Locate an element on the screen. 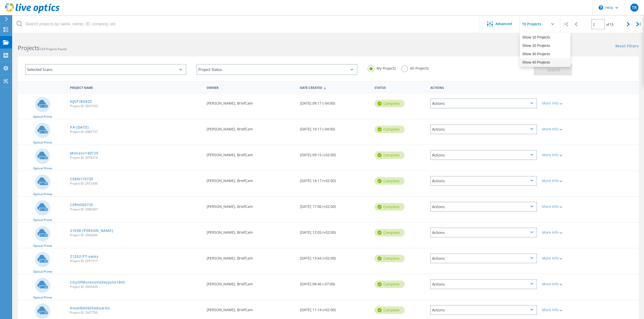 The height and width of the screenshot is (319, 644). span: TR is located at coordinates (634, 8).